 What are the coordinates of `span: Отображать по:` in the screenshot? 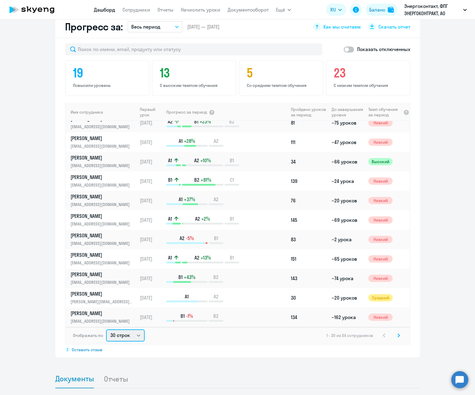 It's located at (88, 336).